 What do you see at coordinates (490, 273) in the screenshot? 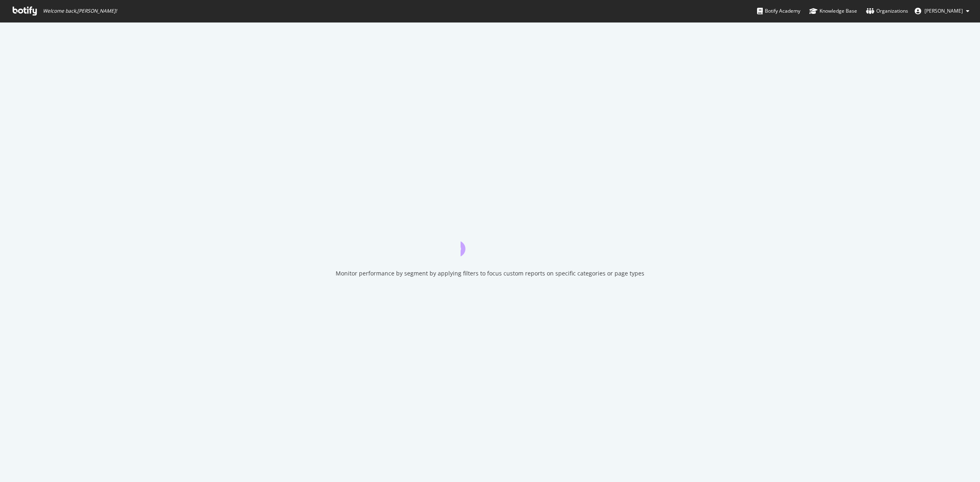
I see `div: Monitor performance by segment by applying filters to focus custom reports on specific categories...` at bounding box center [490, 273].